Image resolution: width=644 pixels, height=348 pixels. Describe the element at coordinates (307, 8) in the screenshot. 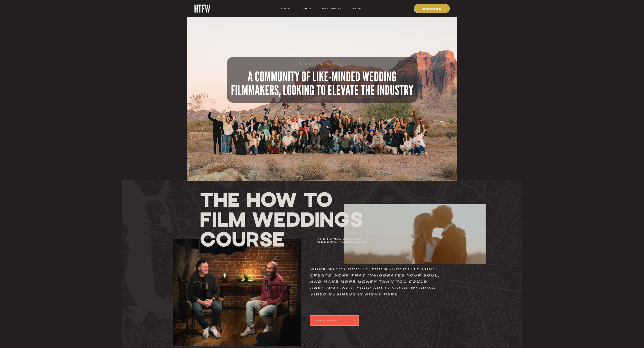

I see `nav: shop` at that location.